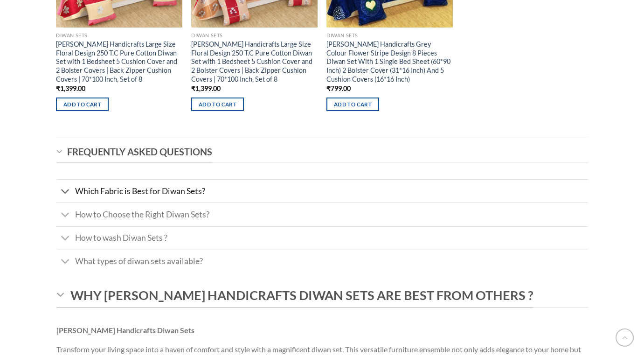 Image resolution: width=644 pixels, height=356 pixels. I want to click on button: Go to top, so click(625, 337).